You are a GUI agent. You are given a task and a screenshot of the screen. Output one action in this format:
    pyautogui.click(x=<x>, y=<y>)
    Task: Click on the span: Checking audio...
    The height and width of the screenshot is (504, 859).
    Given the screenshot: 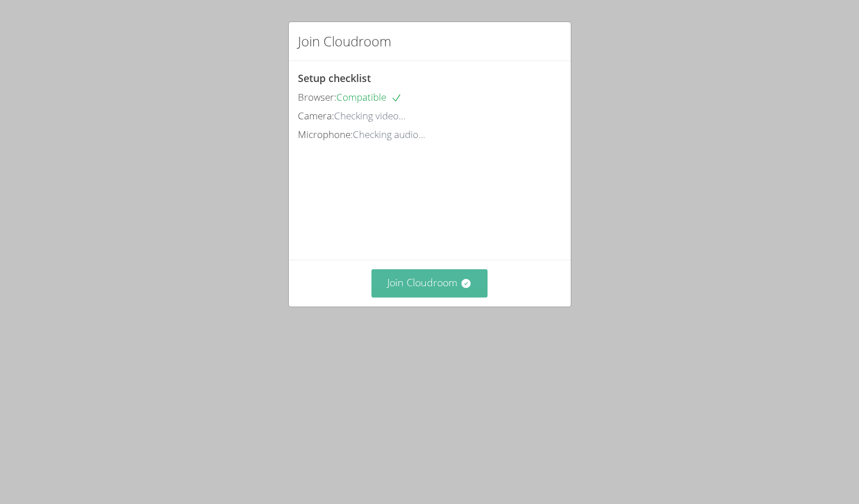 What is the action you would take?
    pyautogui.click(x=389, y=134)
    